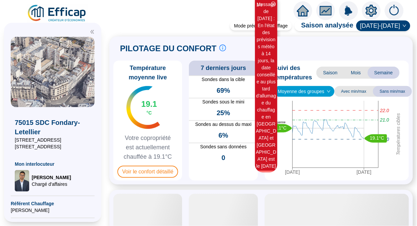 The width and height of the screenshot is (417, 226). Describe the element at coordinates (53, 164) in the screenshot. I see `span: Mon interlocuteur` at that location.